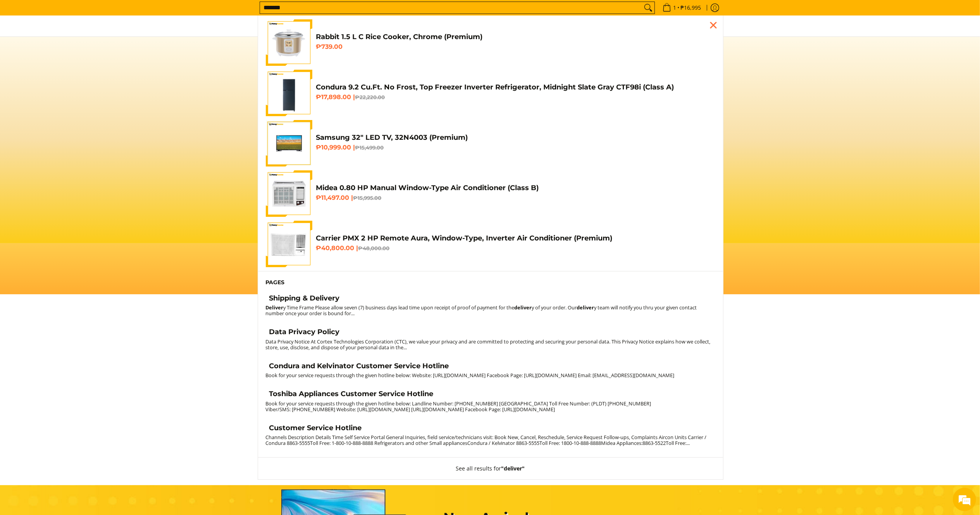 The image size is (980, 515). Describe the element at coordinates (315, 428) in the screenshot. I see `h4: Customer Service Hotline` at that location.